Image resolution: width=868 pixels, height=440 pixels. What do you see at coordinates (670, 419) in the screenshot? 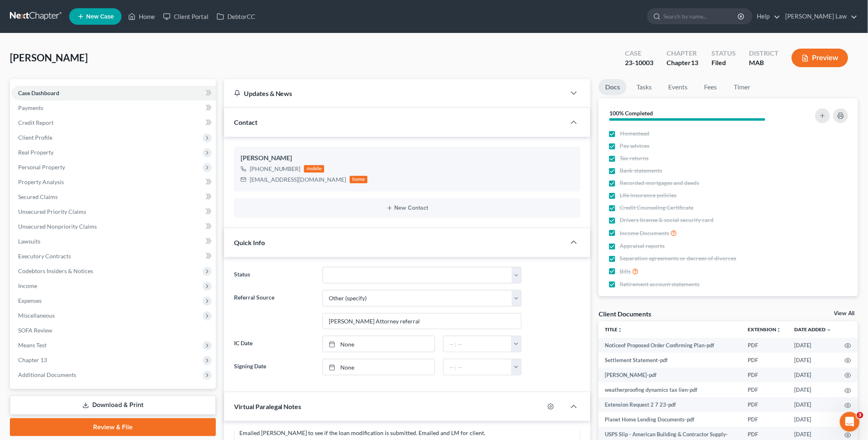
I see `td: Planet Home Lending Documents-pdf` at bounding box center [670, 419].